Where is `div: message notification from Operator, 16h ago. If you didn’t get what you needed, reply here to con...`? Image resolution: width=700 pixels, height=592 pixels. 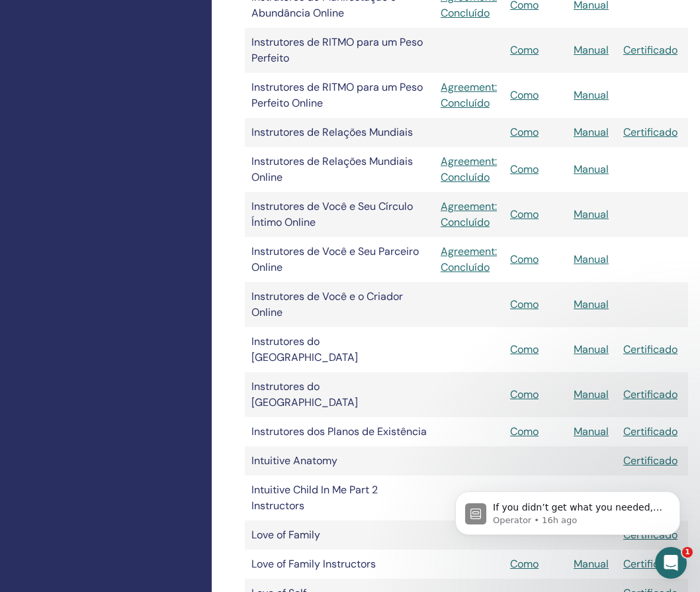 div: message notification from Operator, 16h ago. If you didn’t get what you needed, reply here to con... is located at coordinates (132, 50).